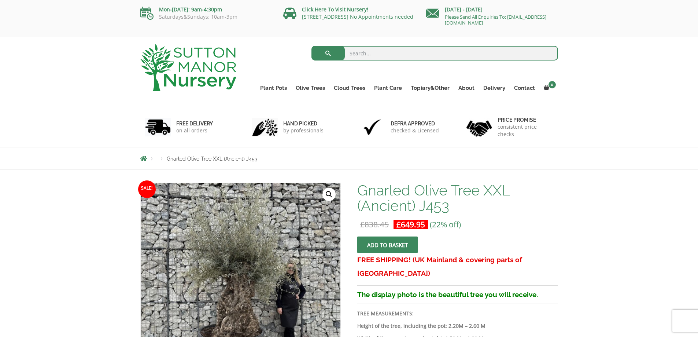 The height and width of the screenshot is (337, 698). Describe the element at coordinates (304, 130) in the screenshot. I see `p: by professionals` at that location.